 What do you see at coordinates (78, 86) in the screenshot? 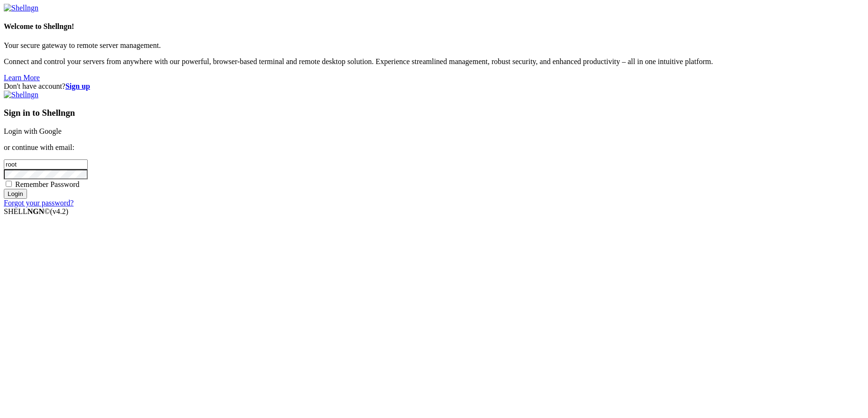
I see `strong: Sign up` at bounding box center [78, 86].